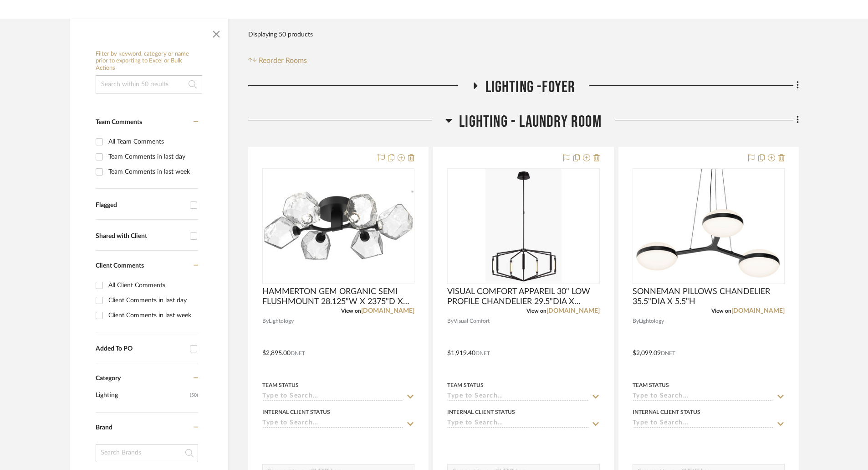 Image resolution: width=868 pixels, height=470 pixels. I want to click on span: (50), so click(194, 395).